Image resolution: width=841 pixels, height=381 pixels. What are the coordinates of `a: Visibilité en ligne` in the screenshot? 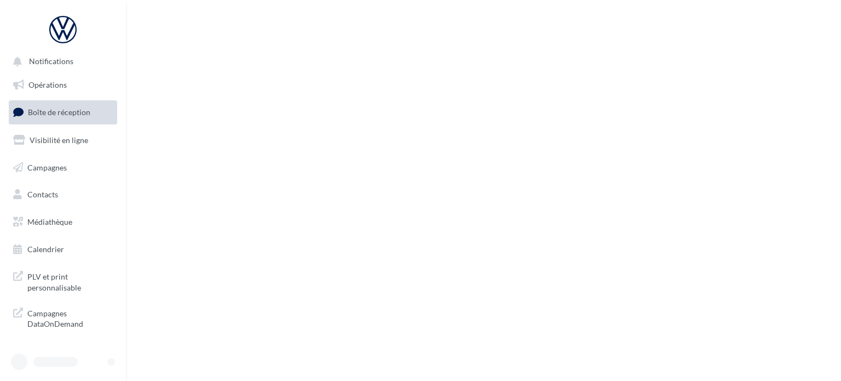 It's located at (63, 140).